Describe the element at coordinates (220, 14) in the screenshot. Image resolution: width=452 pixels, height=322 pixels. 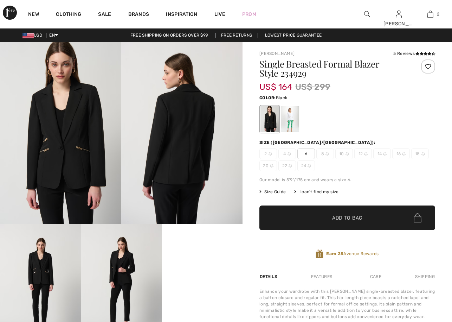
I see `a: Live` at that location.